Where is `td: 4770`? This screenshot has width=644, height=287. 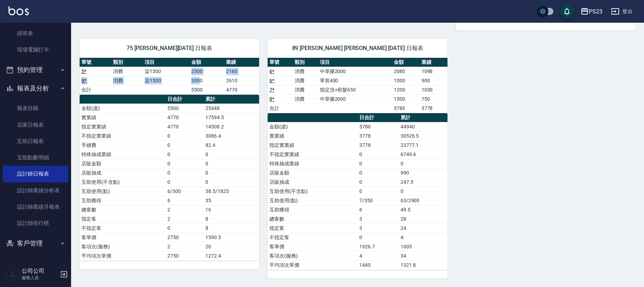 td: 4770 is located at coordinates (184, 126).